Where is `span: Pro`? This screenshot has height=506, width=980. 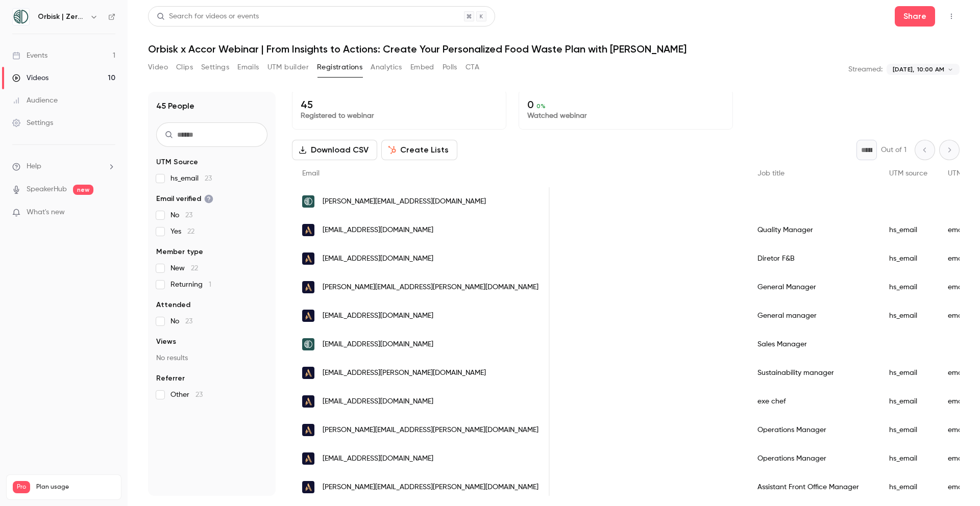
span: Pro is located at coordinates (21, 488).